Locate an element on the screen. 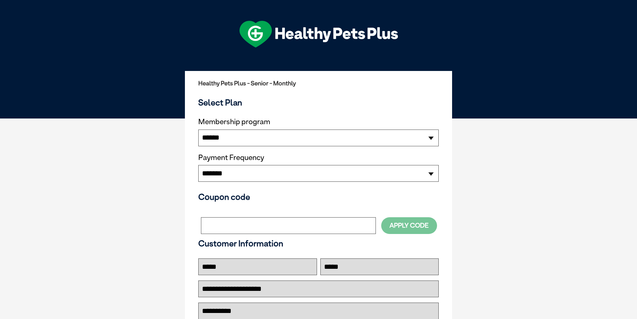 This screenshot has width=637, height=319. h3: Coupon code is located at coordinates (318, 197).